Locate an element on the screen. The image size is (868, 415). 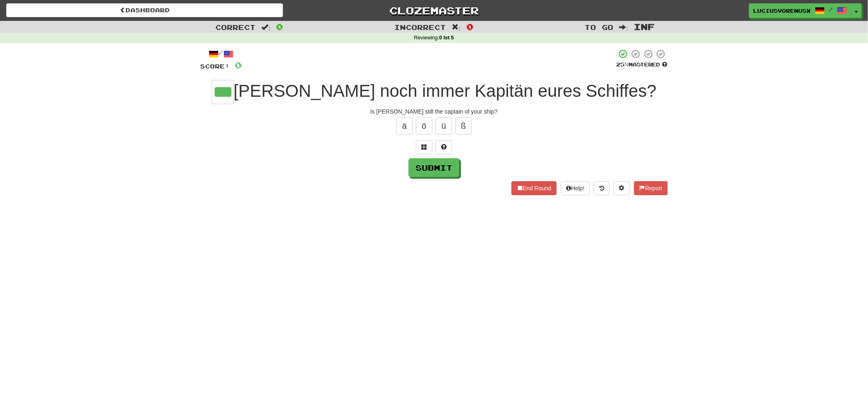
button: Submit is located at coordinates (434, 168).